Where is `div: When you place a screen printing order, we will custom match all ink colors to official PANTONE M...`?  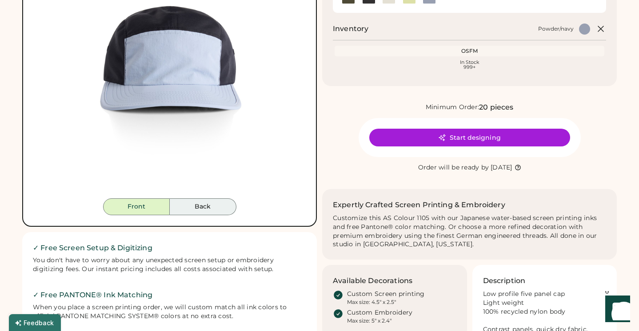
div: When you place a screen printing order, we will custom match all ink colors to official PANTONE M... is located at coordinates (169, 312).